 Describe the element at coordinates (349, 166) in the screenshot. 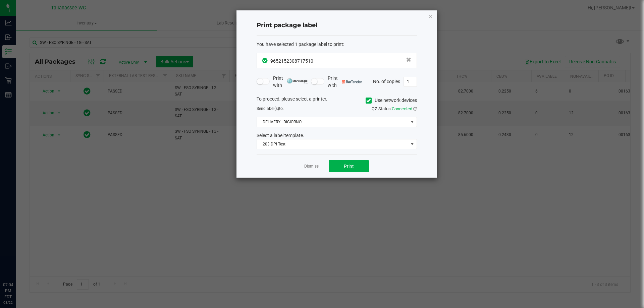

I see `span: Print` at that location.